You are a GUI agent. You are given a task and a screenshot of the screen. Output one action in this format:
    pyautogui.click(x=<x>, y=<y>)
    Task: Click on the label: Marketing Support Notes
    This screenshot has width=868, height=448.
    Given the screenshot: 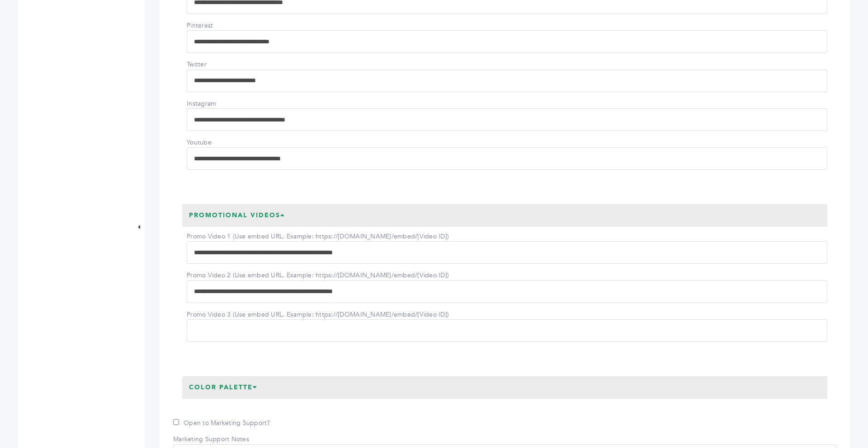 What is the action you would take?
    pyautogui.click(x=211, y=439)
    